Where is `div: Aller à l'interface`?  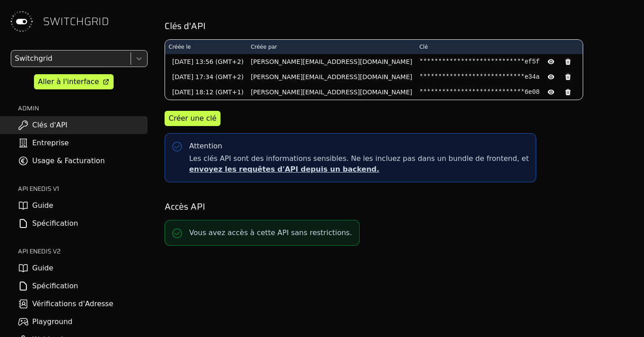
div: Aller à l'interface is located at coordinates (68, 82).